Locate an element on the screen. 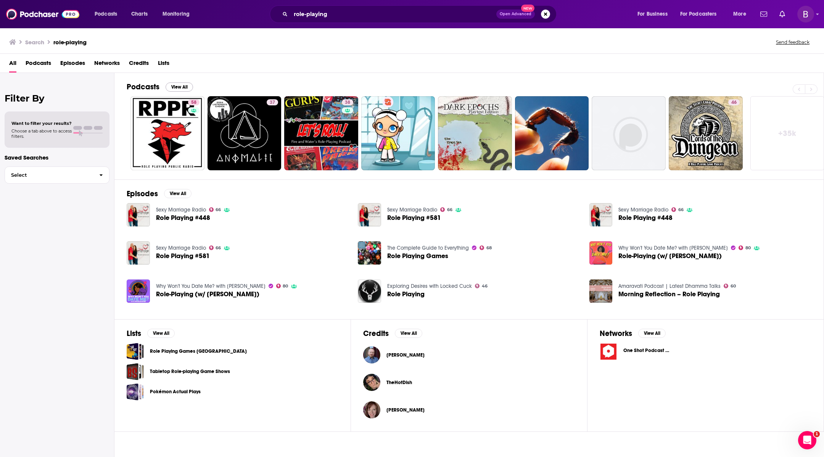  a: 58 is located at coordinates (168, 133).